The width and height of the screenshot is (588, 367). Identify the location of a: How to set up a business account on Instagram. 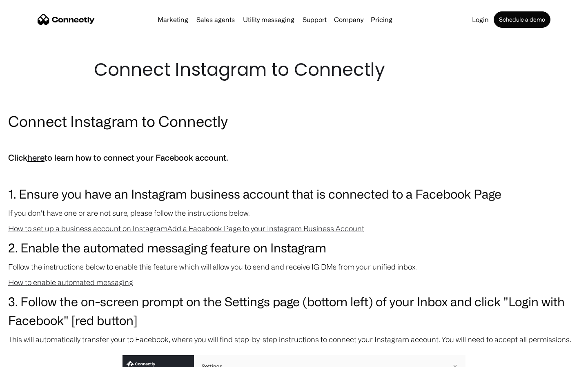
(88, 229).